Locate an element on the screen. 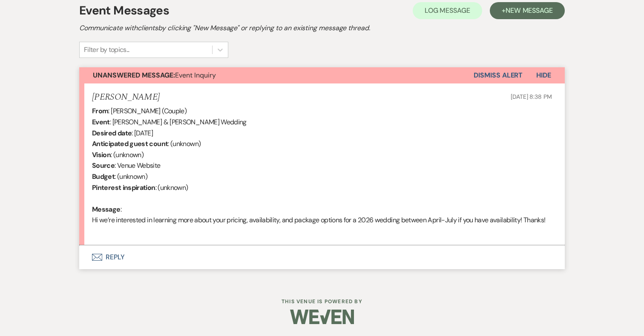 This screenshot has height=336, width=644. button: Dismiss Alert is located at coordinates (498, 76).